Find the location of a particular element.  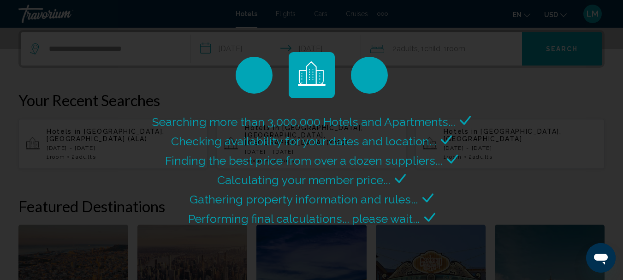

span: Finding the best price from over a dozen suppliers... is located at coordinates (304, 161).